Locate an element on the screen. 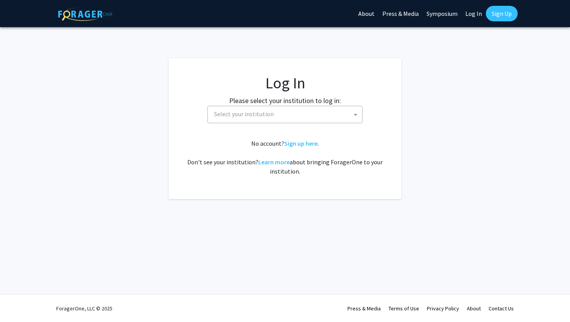  div: ForagerOne, LLC © 2025 is located at coordinates (84, 309).